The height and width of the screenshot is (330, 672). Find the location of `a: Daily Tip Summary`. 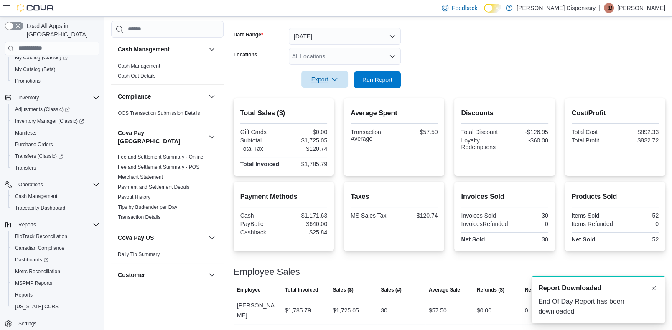

a: Daily Tip Summary is located at coordinates (139, 255).